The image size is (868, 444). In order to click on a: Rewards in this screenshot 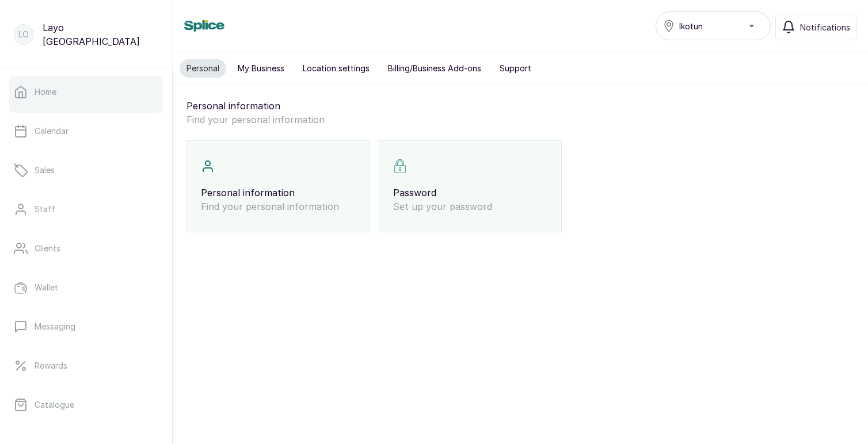, I will do `click(86, 366)`.